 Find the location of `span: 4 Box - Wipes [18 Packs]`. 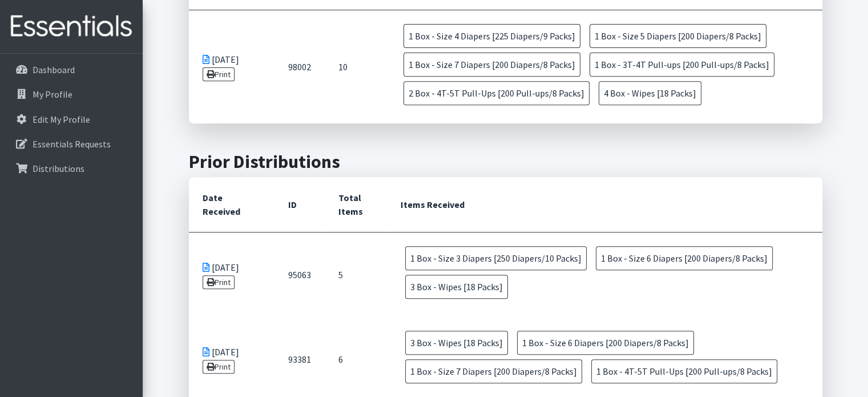

span: 4 Box - Wipes [18 Packs] is located at coordinates (650, 93).